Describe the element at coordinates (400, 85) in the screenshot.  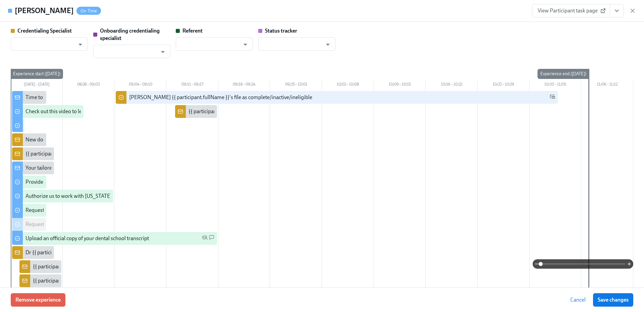
I see `div: 10/09 – 10/15` at that location.